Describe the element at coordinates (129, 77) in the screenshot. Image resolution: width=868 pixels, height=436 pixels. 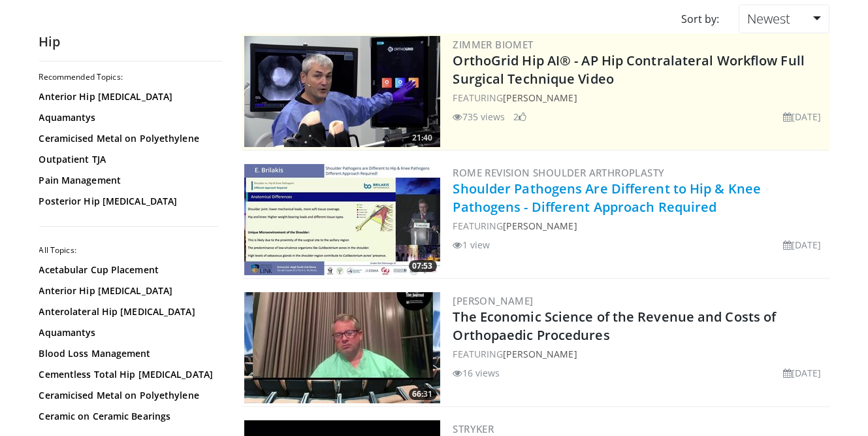
I see `h2: Recommended Topics:` at that location.